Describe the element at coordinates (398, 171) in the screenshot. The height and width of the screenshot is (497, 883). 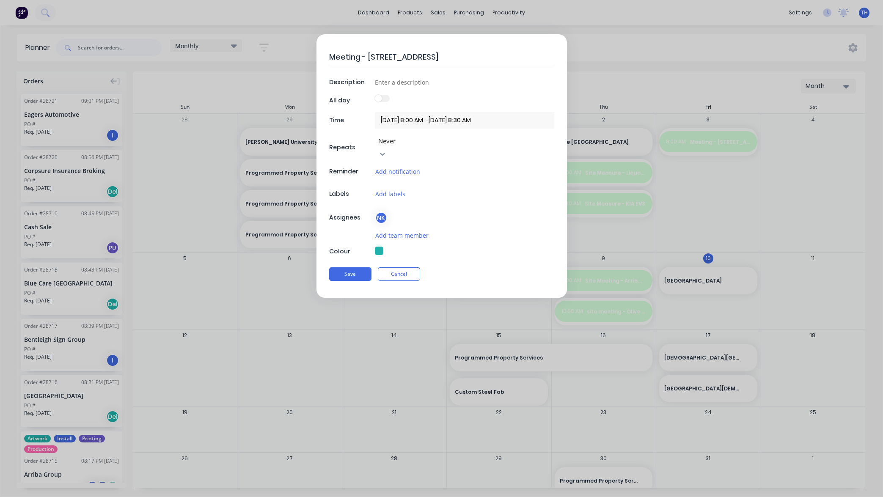
I see `button: Add notification` at that location.